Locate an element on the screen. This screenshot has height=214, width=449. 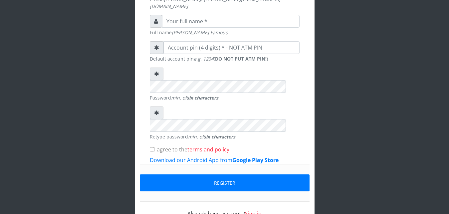
b: DO NOT PUT ATM PIN! is located at coordinates (240, 59).